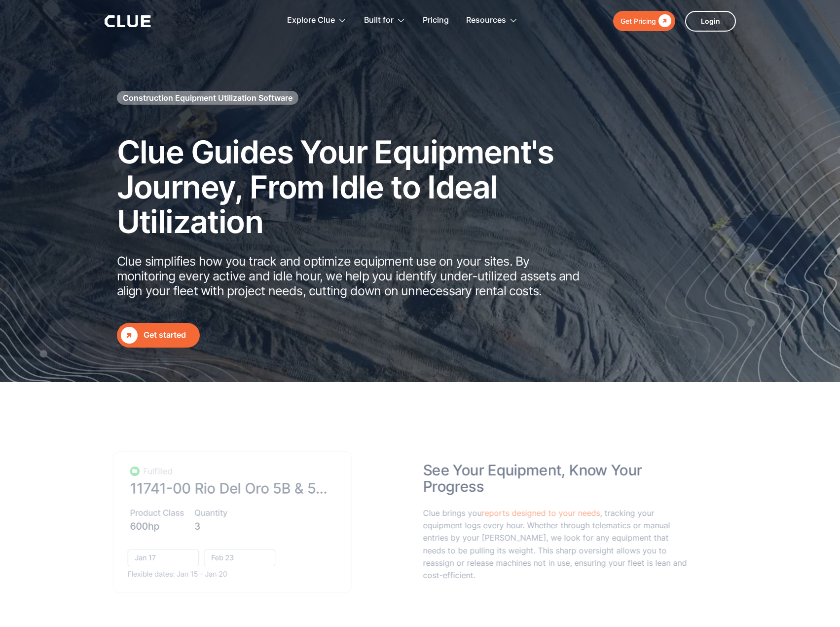 The width and height of the screenshot is (840, 627). What do you see at coordinates (541, 513) in the screenshot?
I see `a: reports designed to your needs` at bounding box center [541, 513].